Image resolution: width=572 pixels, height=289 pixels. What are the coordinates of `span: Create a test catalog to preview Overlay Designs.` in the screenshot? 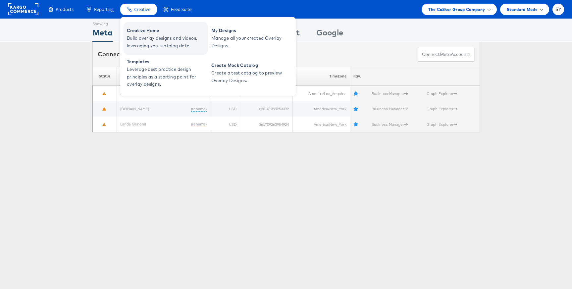 It's located at (251, 77).